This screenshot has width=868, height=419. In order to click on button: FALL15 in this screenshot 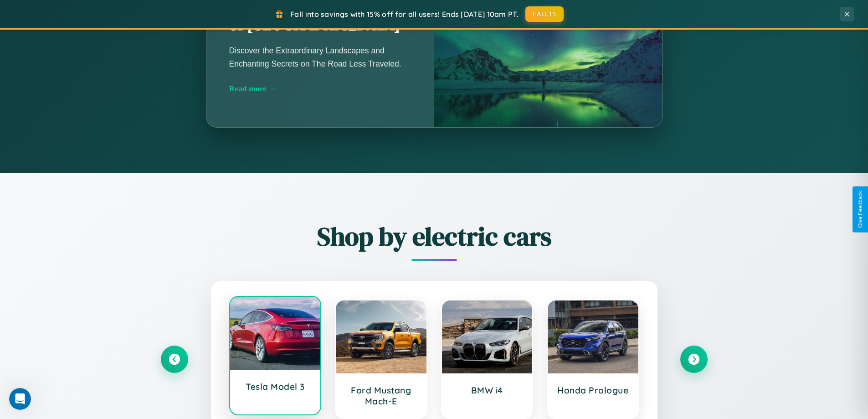, I will do `click(545, 14)`.